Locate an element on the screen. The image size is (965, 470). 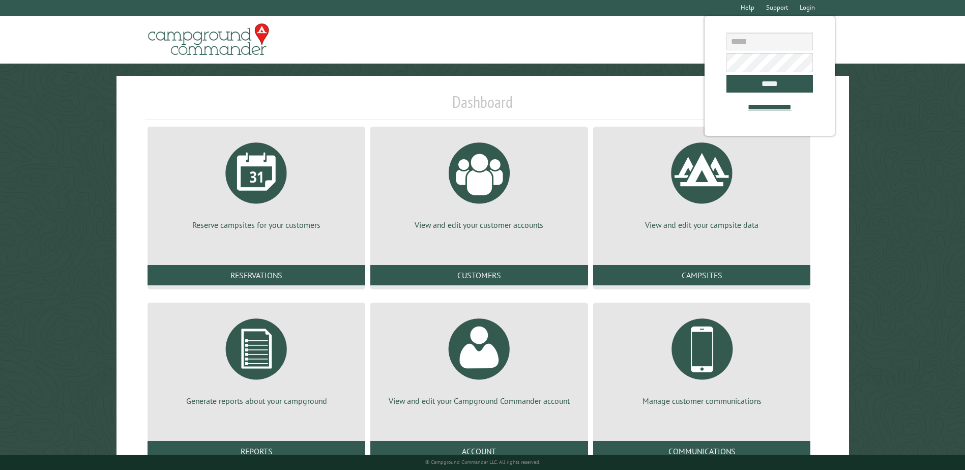
h1: Dashboard is located at coordinates (482, 106).